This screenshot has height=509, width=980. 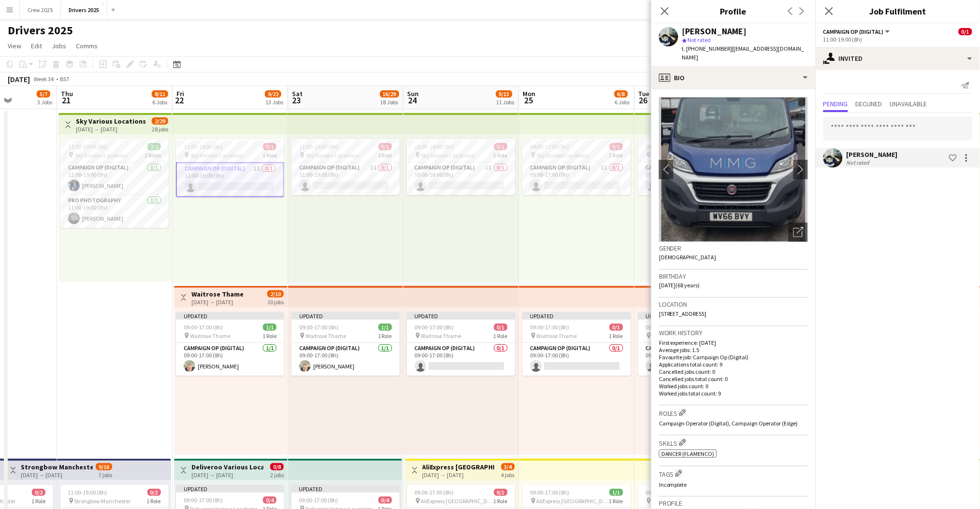 What do you see at coordinates (40, 30) in the screenshot?
I see `h1: Drivers 2025` at bounding box center [40, 30].